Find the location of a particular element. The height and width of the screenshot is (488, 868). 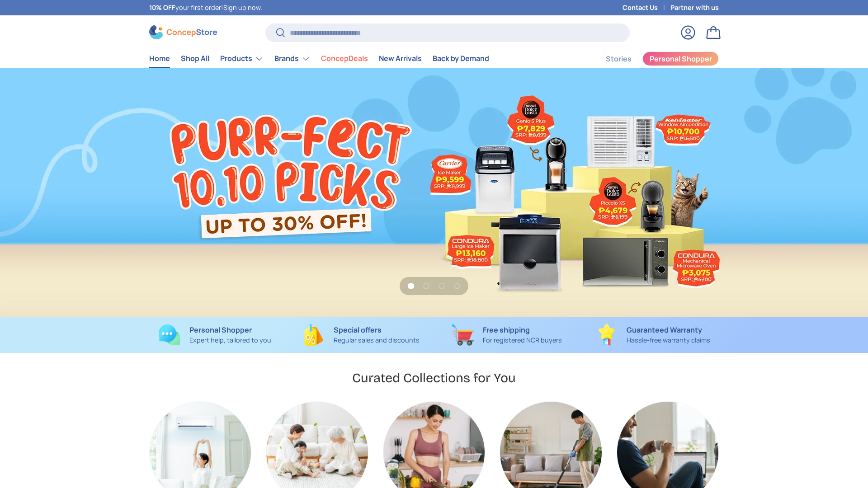

a: Free shipping For registered NCR buyers is located at coordinates (507, 335).